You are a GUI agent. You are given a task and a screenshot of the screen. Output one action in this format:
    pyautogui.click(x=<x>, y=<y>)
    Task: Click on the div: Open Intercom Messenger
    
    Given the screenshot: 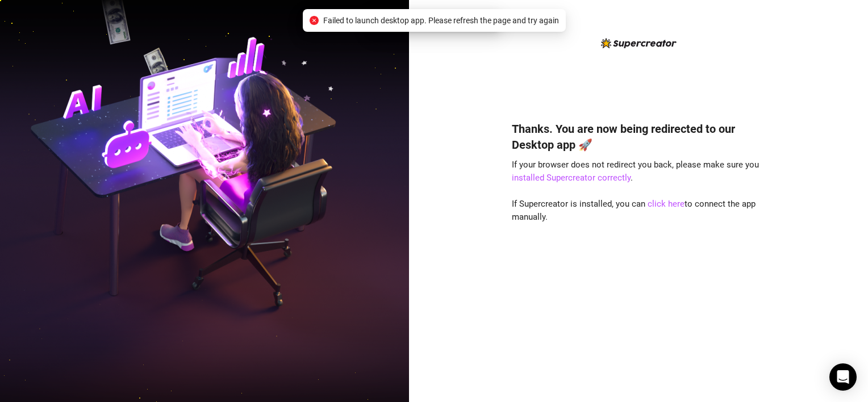 What is the action you would take?
    pyautogui.click(x=843, y=377)
    